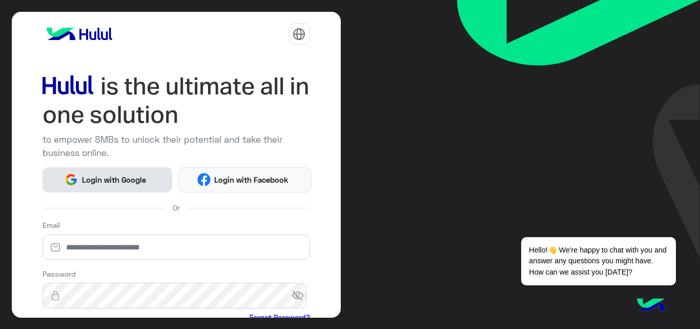 The image size is (700, 329). I want to click on a: Forgot Password?, so click(280, 317).